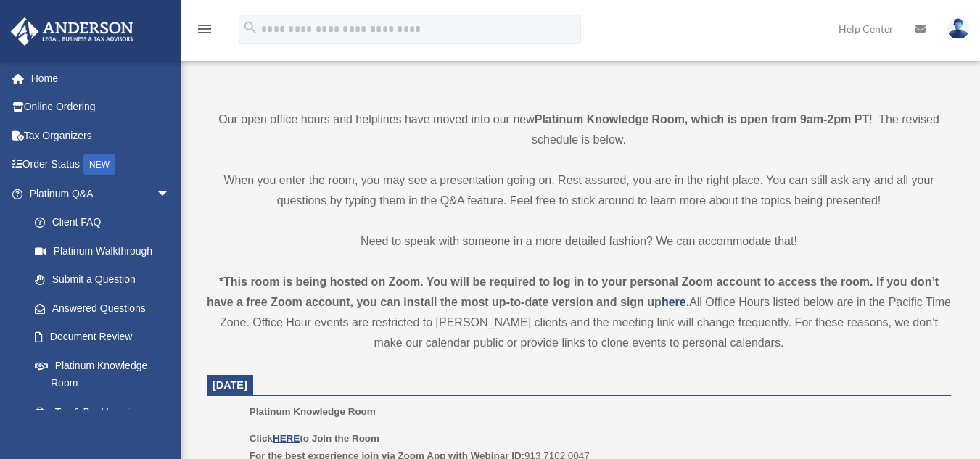 The height and width of the screenshot is (459, 980). I want to click on a: Answered Questions, so click(105, 308).